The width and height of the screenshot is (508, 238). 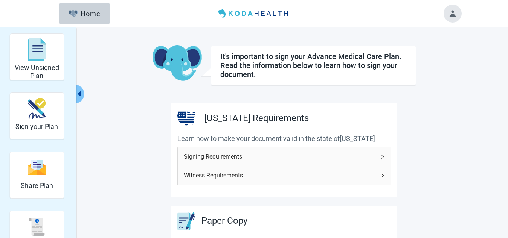 What do you see at coordinates (284, 175) in the screenshot?
I see `div: Witness Requirements` at bounding box center [284, 175].